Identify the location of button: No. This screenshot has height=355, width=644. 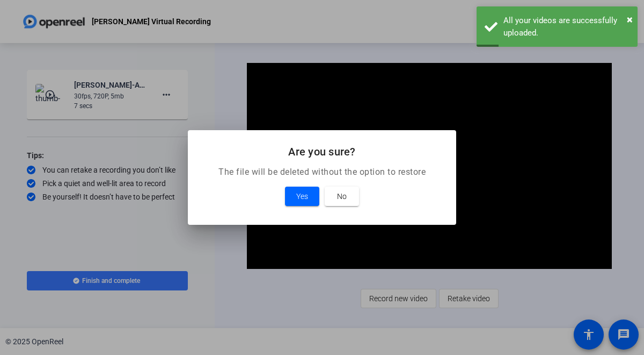
(342, 196).